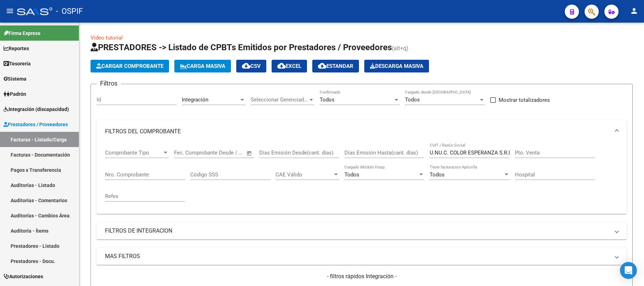  I want to click on span: - OSPIF, so click(69, 11).